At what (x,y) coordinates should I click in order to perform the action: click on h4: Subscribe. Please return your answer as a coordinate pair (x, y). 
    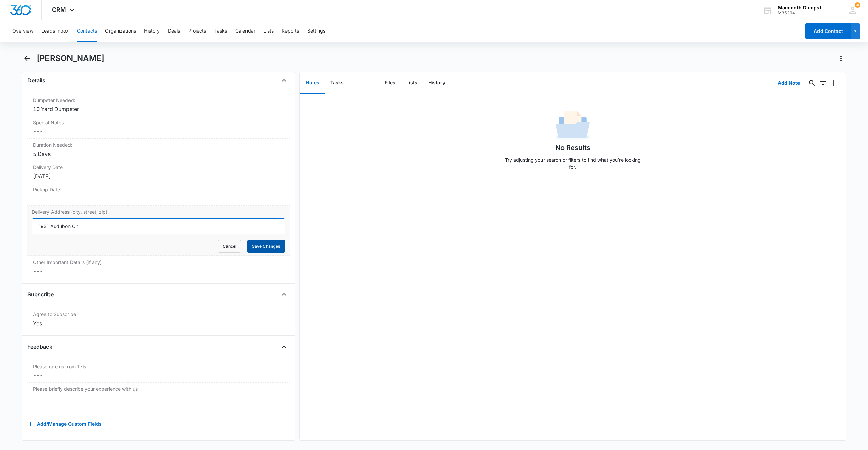
    Looking at the image, I should click on (40, 295).